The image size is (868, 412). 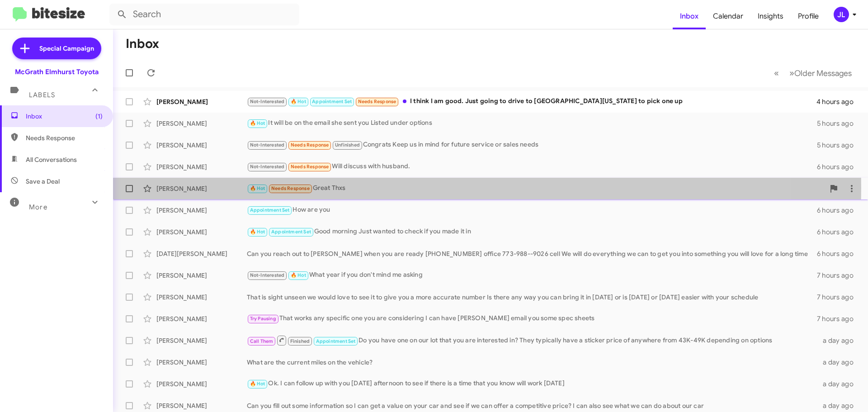 I want to click on span: Profile, so click(x=809, y=16).